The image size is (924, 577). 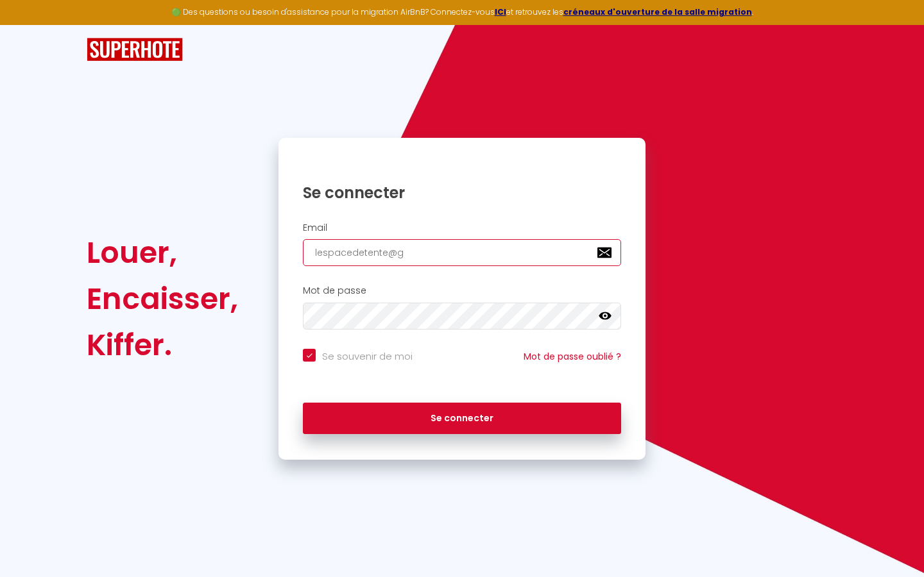 I want to click on div: Encaisser,, so click(x=162, y=299).